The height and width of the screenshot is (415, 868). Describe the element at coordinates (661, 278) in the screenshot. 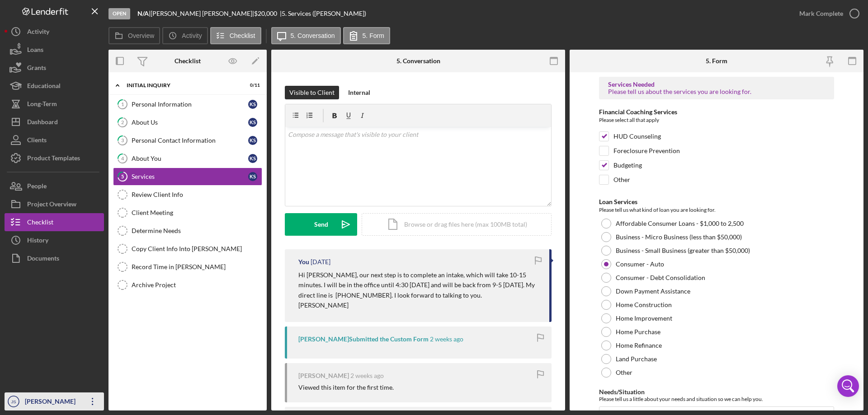

I see `label: Consumer - Debt Consolidation` at that location.